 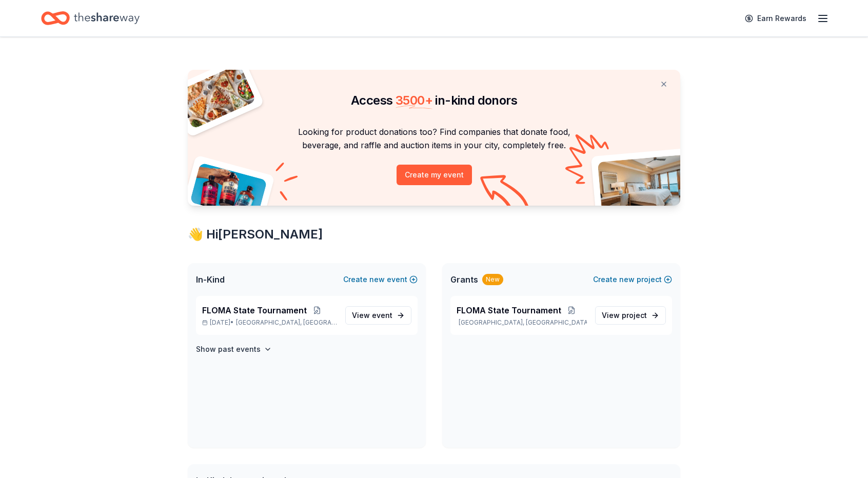 What do you see at coordinates (414, 100) in the screenshot?
I see `span: 3500 +` at bounding box center [414, 100].